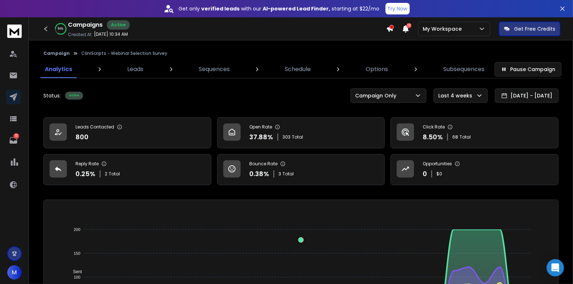  I want to click on p: Get only with our starting at $22/mo, so click(279, 9).